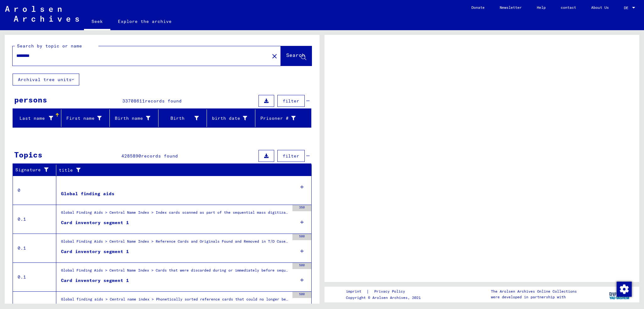 This screenshot has height=309, width=644. Describe the element at coordinates (28, 170) in the screenshot. I see `font: Signature` at that location.